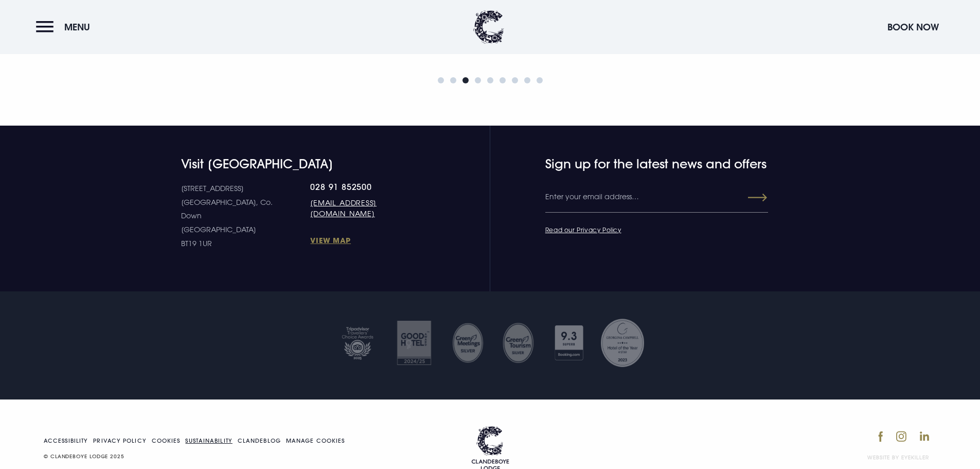 This screenshot has width=980, height=469. I want to click on button: Book Now, so click(913, 27).